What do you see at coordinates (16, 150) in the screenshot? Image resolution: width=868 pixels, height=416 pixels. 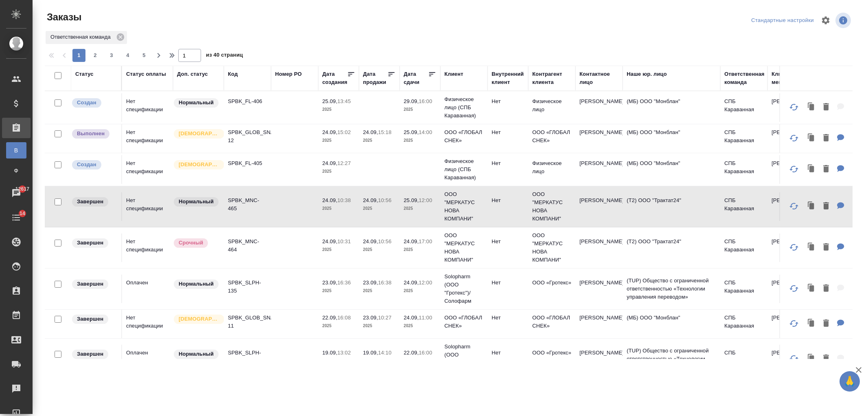 I see `span: В` at bounding box center [16, 150].